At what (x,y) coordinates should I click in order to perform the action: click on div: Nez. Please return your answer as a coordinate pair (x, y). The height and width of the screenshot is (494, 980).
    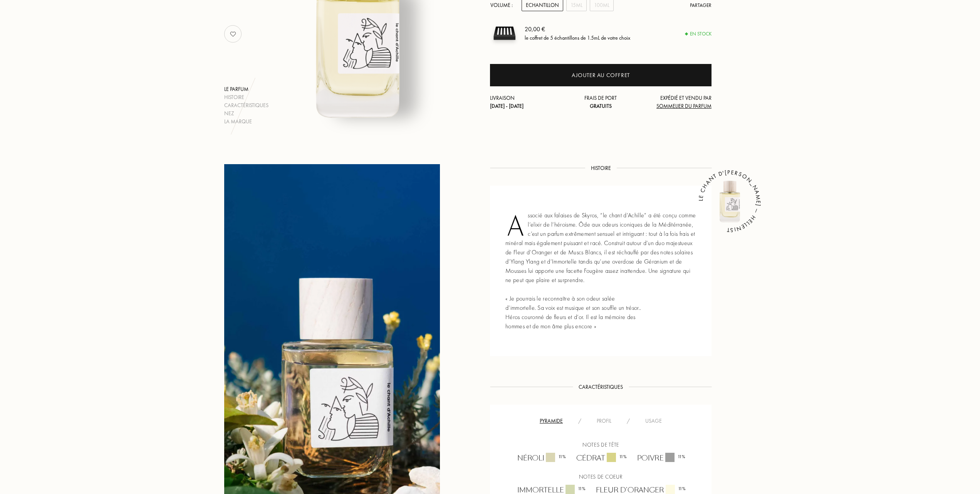
    Looking at the image, I should click on (246, 113).